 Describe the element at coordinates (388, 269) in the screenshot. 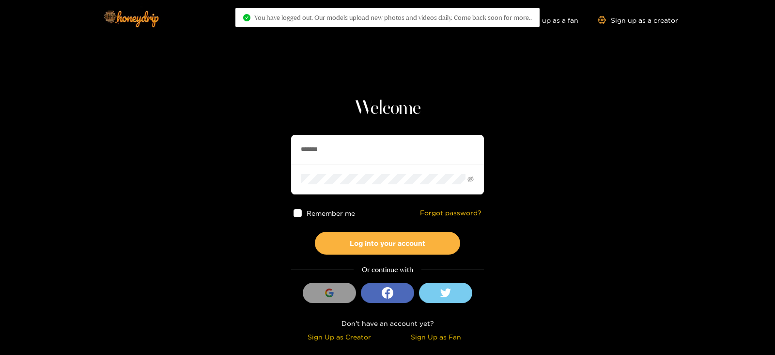

I see `div: Or continue with` at that location.